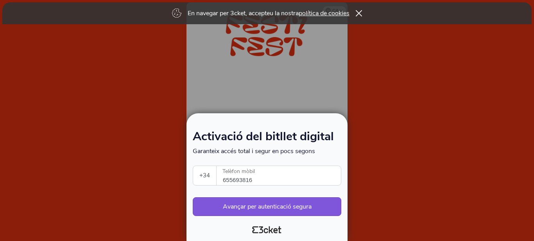  What do you see at coordinates (269, 13) in the screenshot?
I see `p: En navegar per 3cket, accepteu la nostra` at bounding box center [269, 13].